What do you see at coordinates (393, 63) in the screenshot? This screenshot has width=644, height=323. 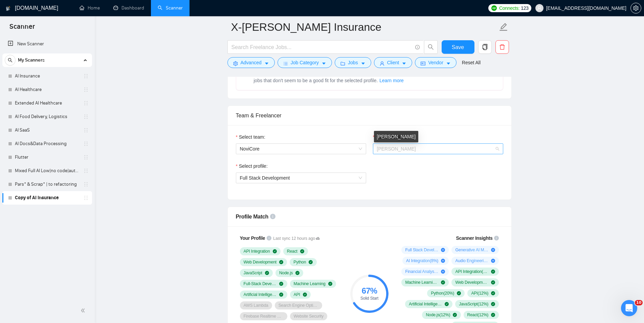 I see `span: Client` at bounding box center [393, 63].